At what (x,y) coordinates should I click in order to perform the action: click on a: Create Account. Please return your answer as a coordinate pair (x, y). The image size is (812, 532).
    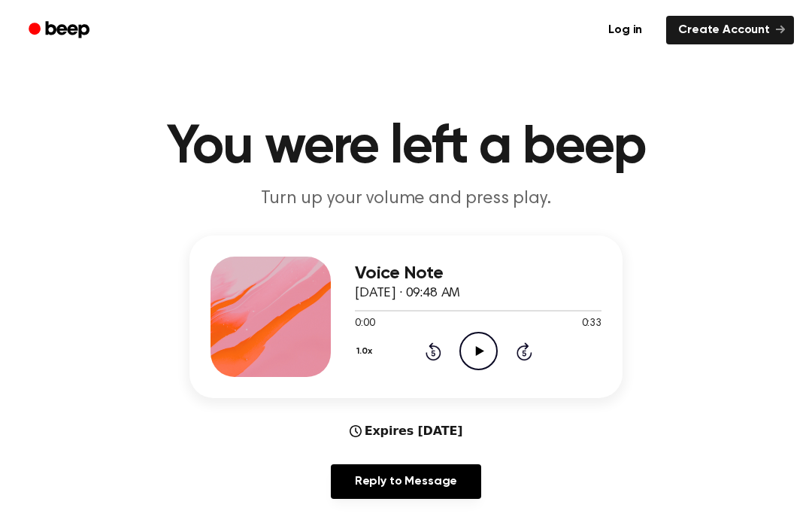
    Looking at the image, I should click on (730, 30).